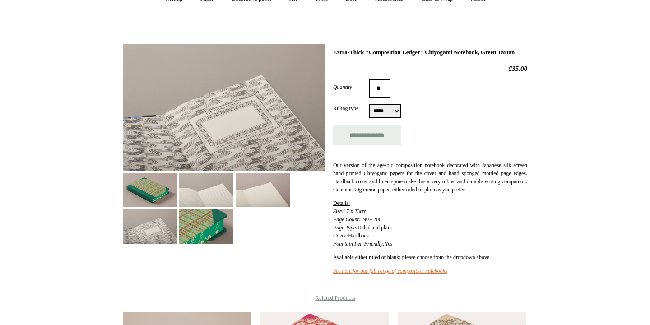  I want to click on em: Page Type:, so click(345, 227).